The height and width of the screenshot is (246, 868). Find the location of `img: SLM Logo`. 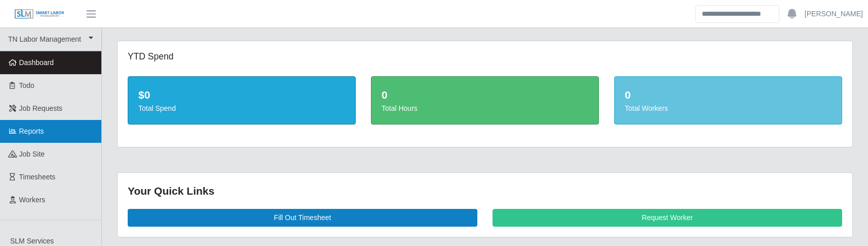

img: SLM Logo is located at coordinates (39, 14).